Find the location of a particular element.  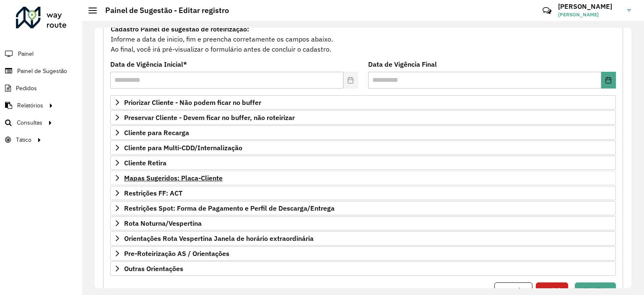

a: Orientações Rota Vespertina Janela de horário extraordinária is located at coordinates (364, 239).